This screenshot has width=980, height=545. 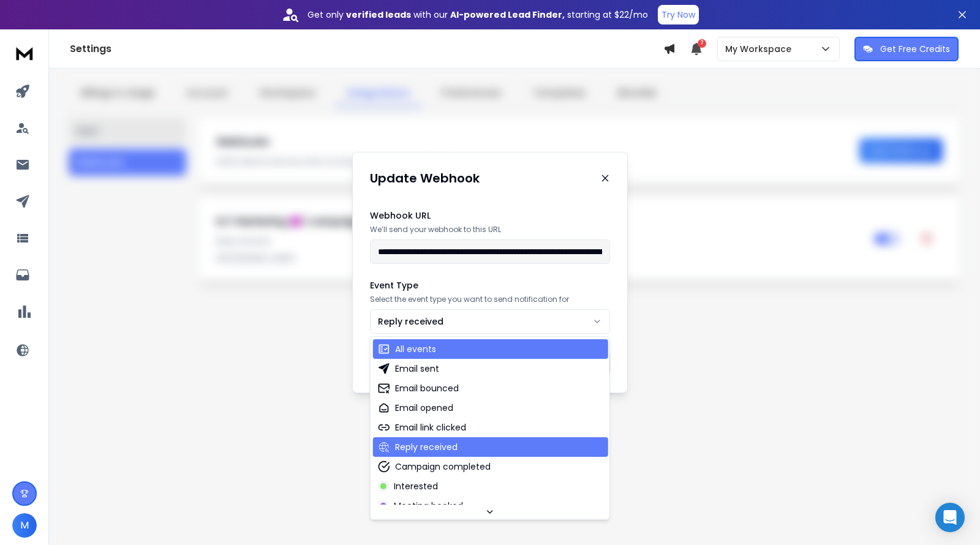 What do you see at coordinates (417, 369) in the screenshot?
I see `div: Email sent` at bounding box center [417, 369].